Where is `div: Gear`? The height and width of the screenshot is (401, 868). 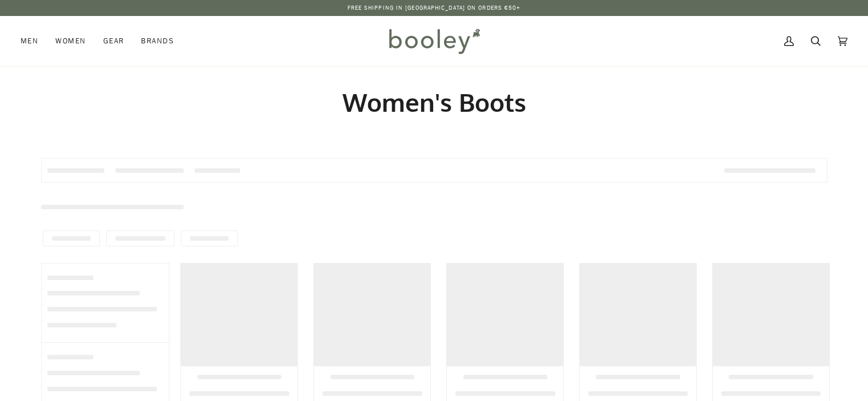 div: Gear is located at coordinates (113, 41).